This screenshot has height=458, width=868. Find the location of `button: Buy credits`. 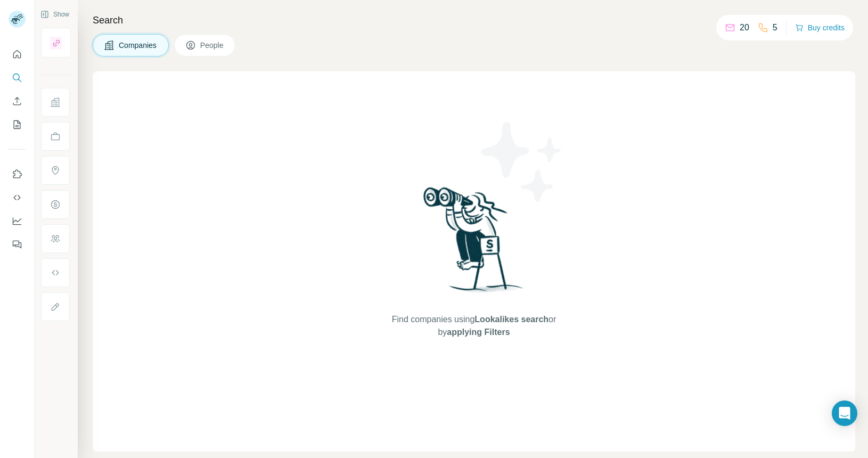

button: Buy credits is located at coordinates (820, 28).